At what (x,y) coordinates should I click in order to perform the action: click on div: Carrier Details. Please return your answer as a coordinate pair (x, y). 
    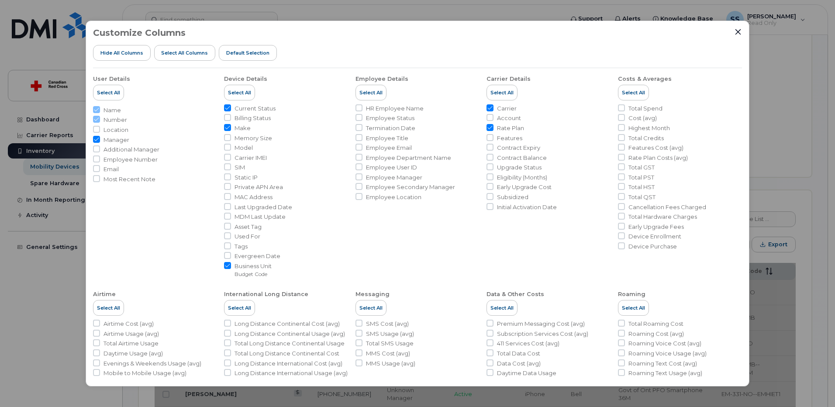
    Looking at the image, I should click on (508, 79).